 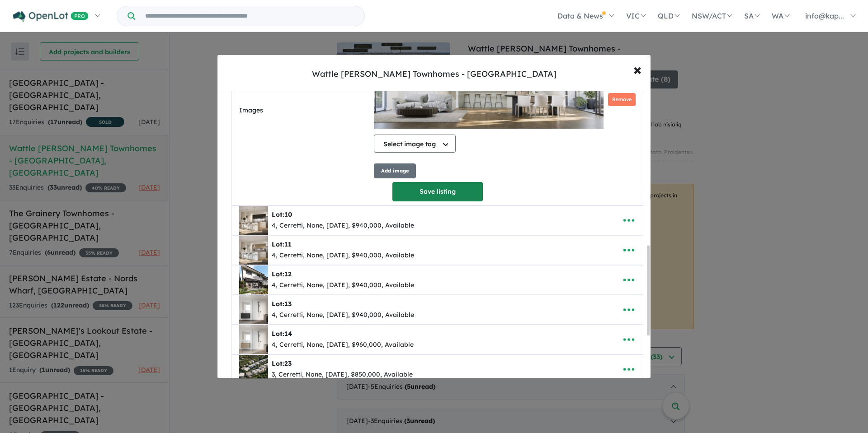 I want to click on span: 10, so click(x=288, y=215).